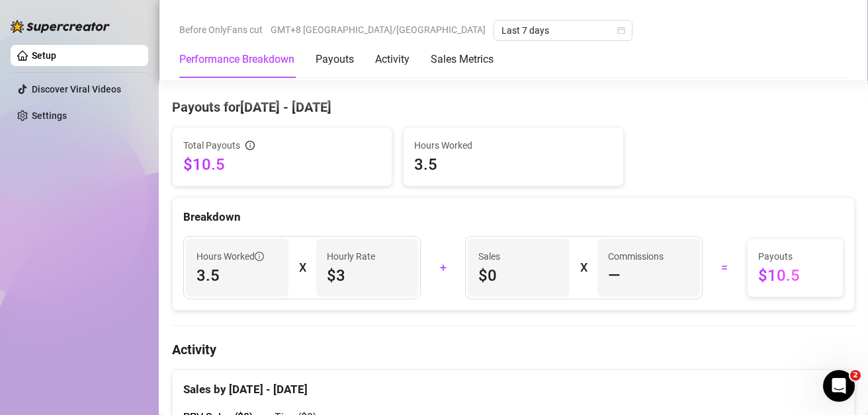 Image resolution: width=868 pixels, height=415 pixels. Describe the element at coordinates (335, 60) in the screenshot. I see `div: Payouts` at that location.